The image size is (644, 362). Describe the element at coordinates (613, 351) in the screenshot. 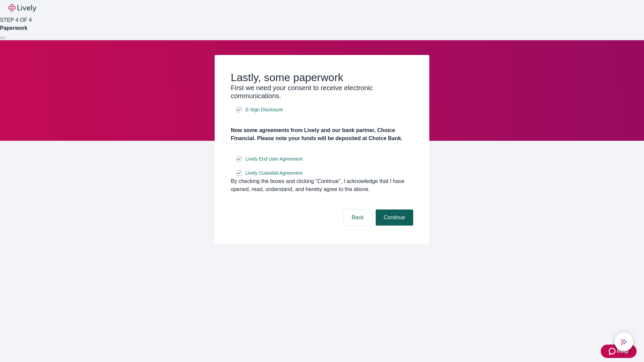

I see `svg: Zendesk support icon` at that location.